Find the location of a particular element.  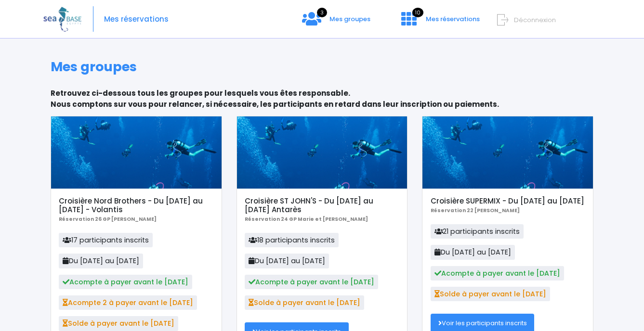

p: Retrouvez ci-dessous tous les groupes pour lesquels vous êtes responsable. Nous comptons sur vous... is located at coordinates (322, 99).